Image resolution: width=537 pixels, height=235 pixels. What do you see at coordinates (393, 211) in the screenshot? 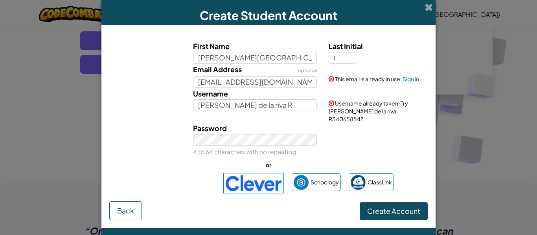
I see `button: Create Account` at bounding box center [393, 211].